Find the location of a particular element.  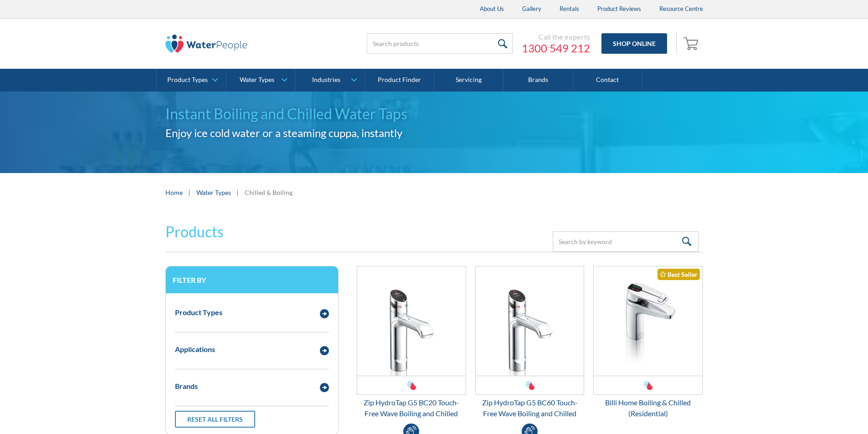

img: Zip HydroTap G5 BC60 Touch-Free Wave Boiling and Chilled is located at coordinates (530, 321).